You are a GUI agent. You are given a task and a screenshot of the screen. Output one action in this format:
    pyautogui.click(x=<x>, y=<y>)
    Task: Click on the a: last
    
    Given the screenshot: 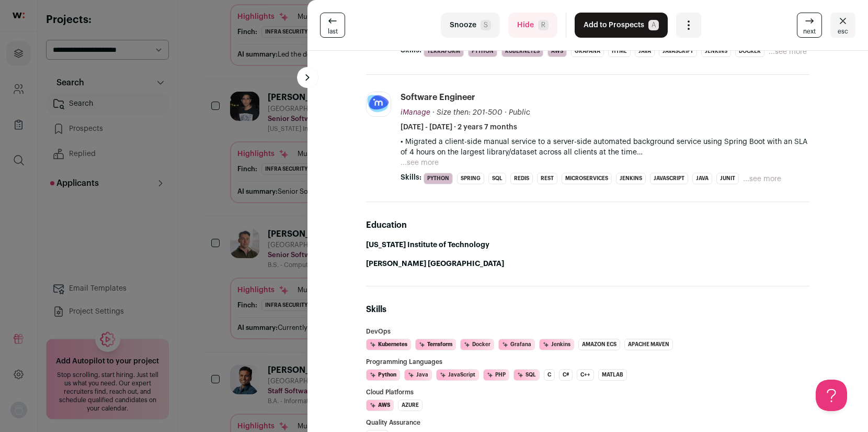 What is the action you would take?
    pyautogui.click(x=333, y=25)
    